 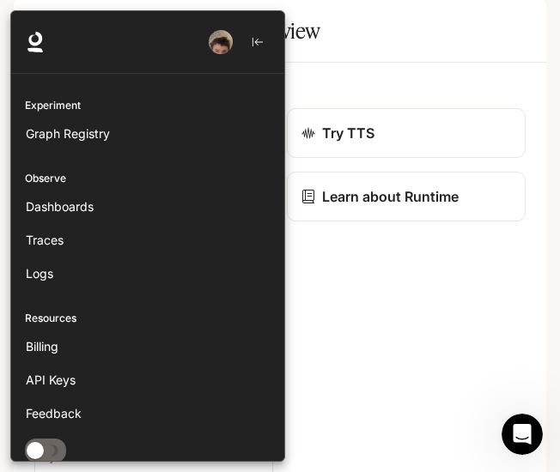 What do you see at coordinates (40, 273) in the screenshot?
I see `span: Logs` at bounding box center [40, 273].